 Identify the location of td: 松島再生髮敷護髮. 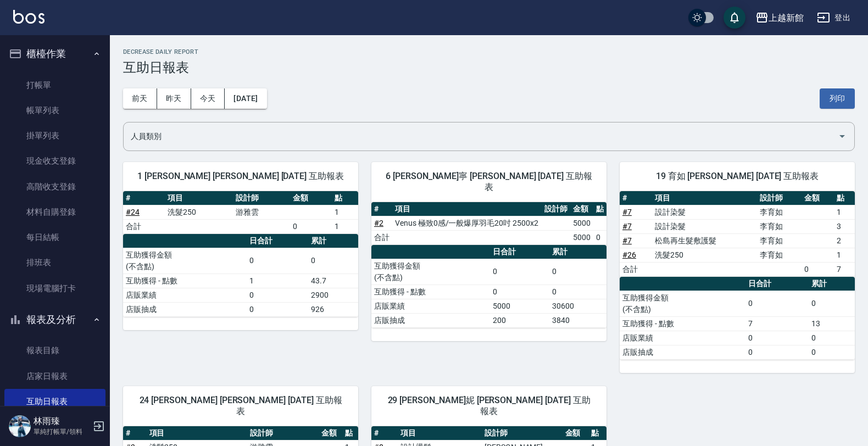
(704, 241).